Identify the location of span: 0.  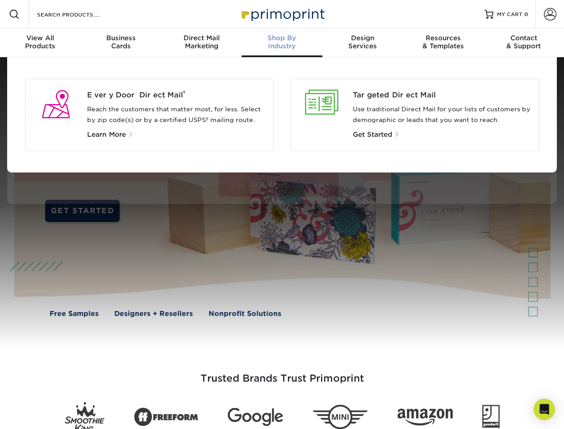
(526, 14).